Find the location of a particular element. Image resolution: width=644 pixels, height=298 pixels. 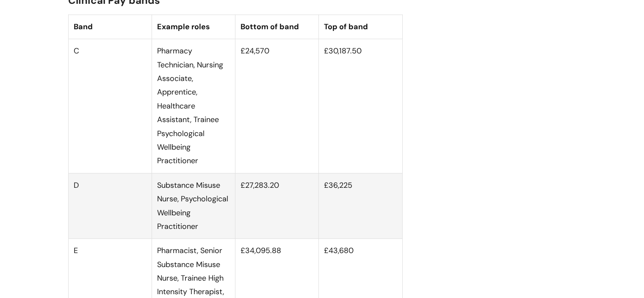

th: Bottom of band is located at coordinates (277, 26).